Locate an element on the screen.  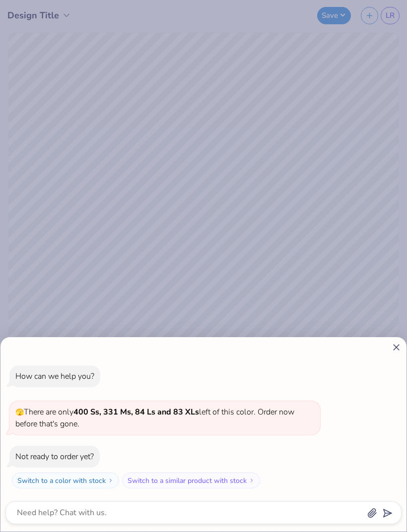
img: Switch to a color with stock is located at coordinates (111, 480).